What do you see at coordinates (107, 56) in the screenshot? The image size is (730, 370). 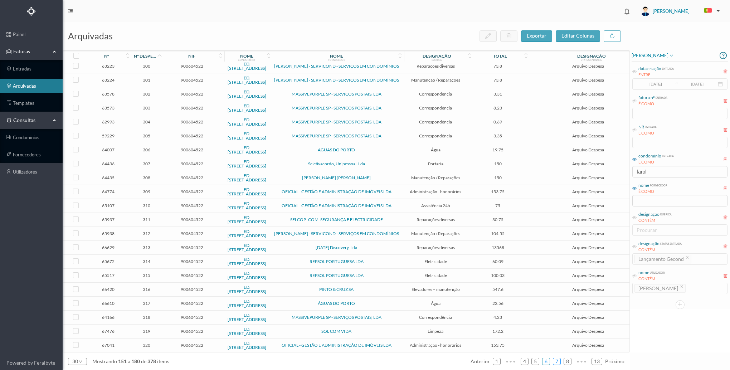 I see `div: nº` at bounding box center [107, 56].